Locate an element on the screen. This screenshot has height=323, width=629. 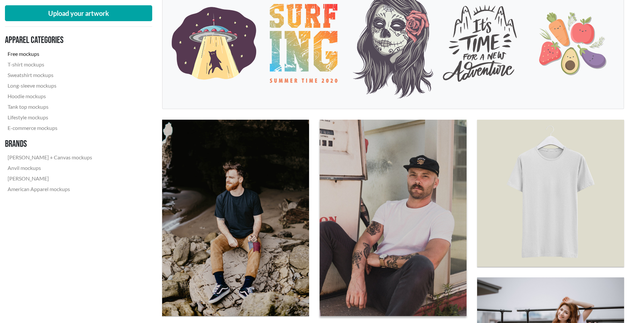
a: man with a black cap and a moustache wearing a white crew neck T-shirt at a gas station is located at coordinates (393, 217).